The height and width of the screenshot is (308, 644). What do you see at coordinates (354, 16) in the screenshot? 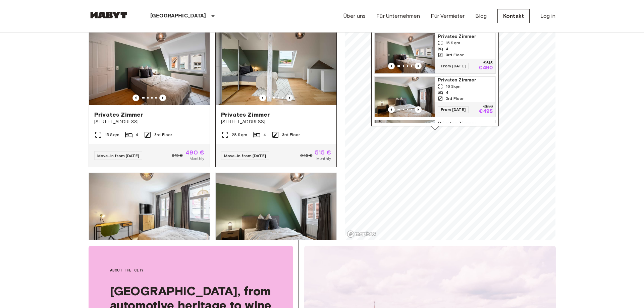
I see `a: Über uns` at bounding box center [354, 16].